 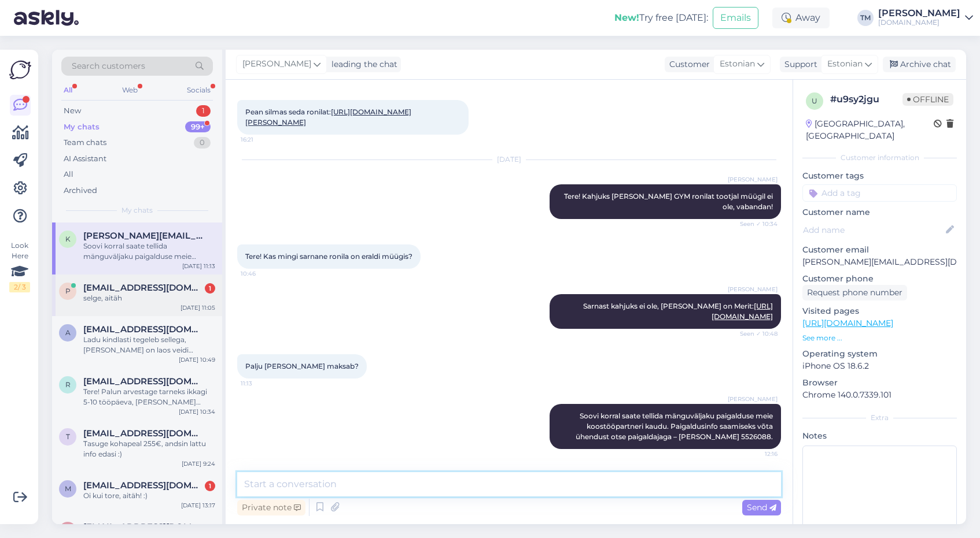 What do you see at coordinates (854, 293) in the screenshot?
I see `div: Request phone number` at bounding box center [854, 293].